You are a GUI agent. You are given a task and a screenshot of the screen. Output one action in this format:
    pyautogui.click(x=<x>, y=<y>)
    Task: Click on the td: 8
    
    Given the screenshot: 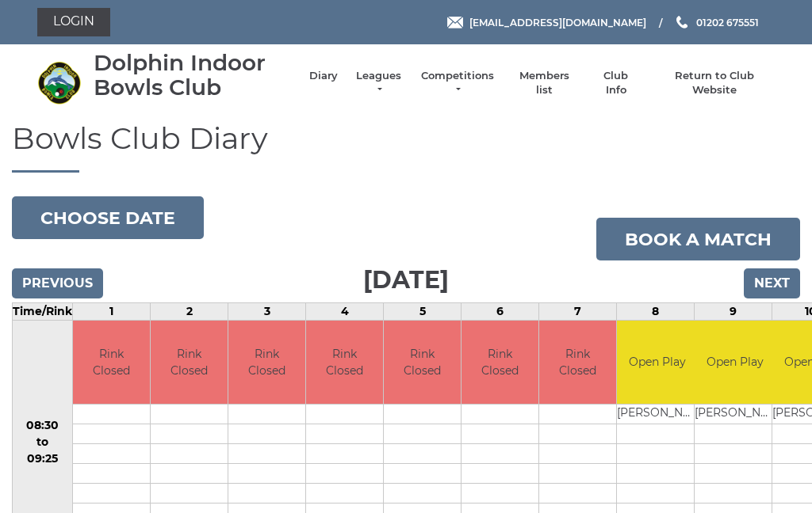 What is the action you would take?
    pyautogui.click(x=656, y=312)
    